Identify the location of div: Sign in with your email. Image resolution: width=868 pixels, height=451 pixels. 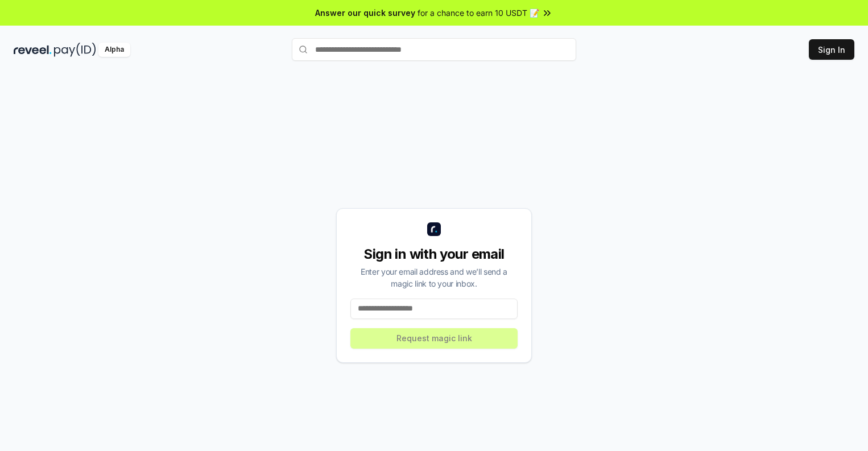
(434, 255).